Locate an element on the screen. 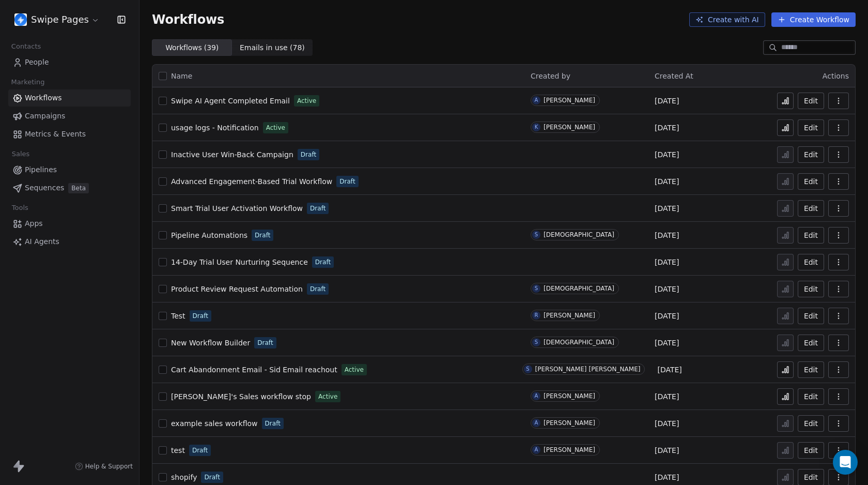  span: Actions is located at coordinates (835, 76).